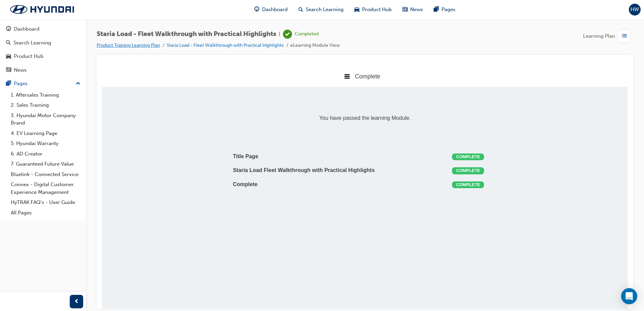 The image size is (644, 311). What do you see at coordinates (599, 36) in the screenshot?
I see `span: Learning Plan` at bounding box center [599, 36].